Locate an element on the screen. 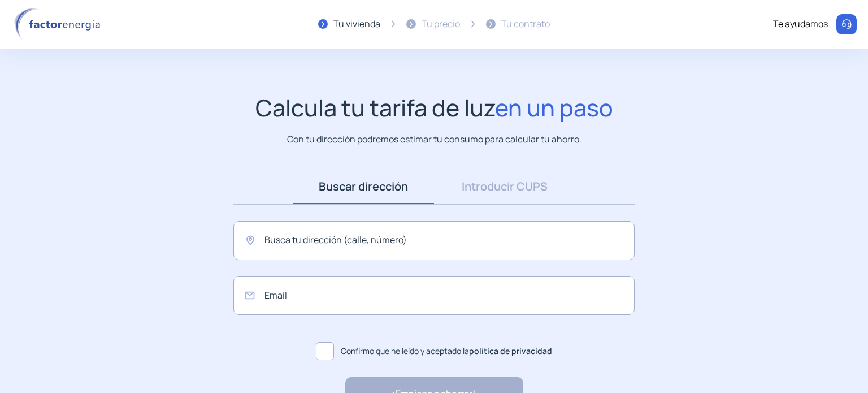 This screenshot has height=393, width=868. img: logo factor is located at coordinates (59, 25).